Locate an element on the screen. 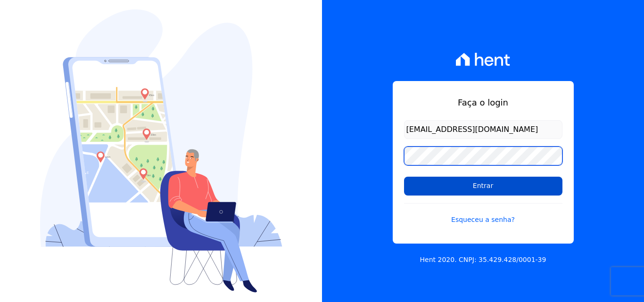 The image size is (644, 302). h1: Faça o login is located at coordinates (483, 103).